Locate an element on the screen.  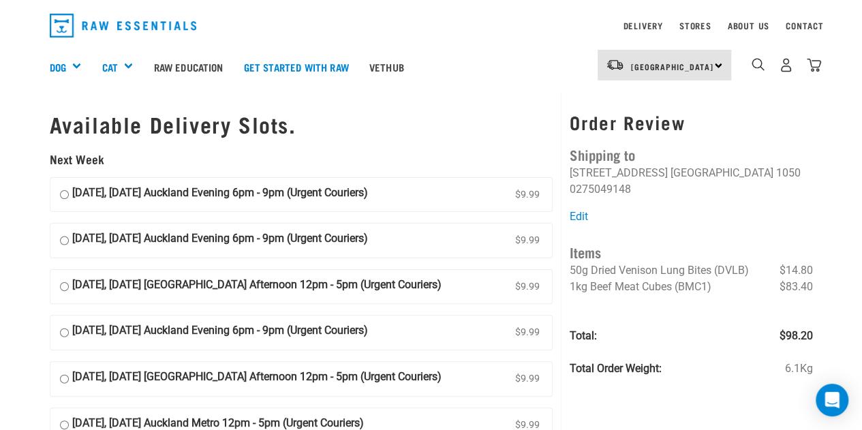
h4: Items is located at coordinates (691, 251).